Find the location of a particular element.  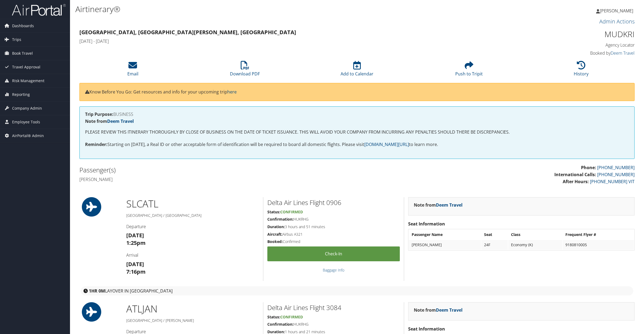

td: 9180810005 is located at coordinates (599, 245).